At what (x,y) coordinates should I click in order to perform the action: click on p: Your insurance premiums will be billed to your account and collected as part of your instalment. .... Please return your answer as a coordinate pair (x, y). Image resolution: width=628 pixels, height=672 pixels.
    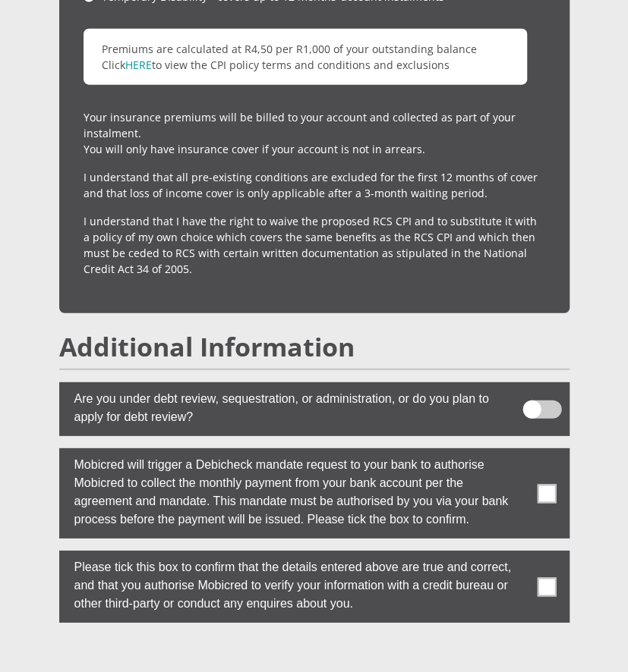
    Looking at the image, I should click on (314, 133).